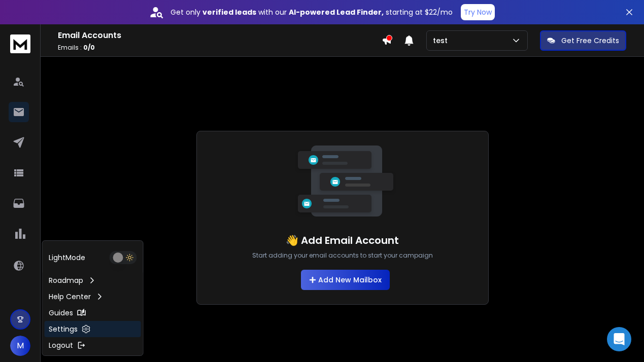  Describe the element at coordinates (477, 12) in the screenshot. I see `button: Try Now` at that location.